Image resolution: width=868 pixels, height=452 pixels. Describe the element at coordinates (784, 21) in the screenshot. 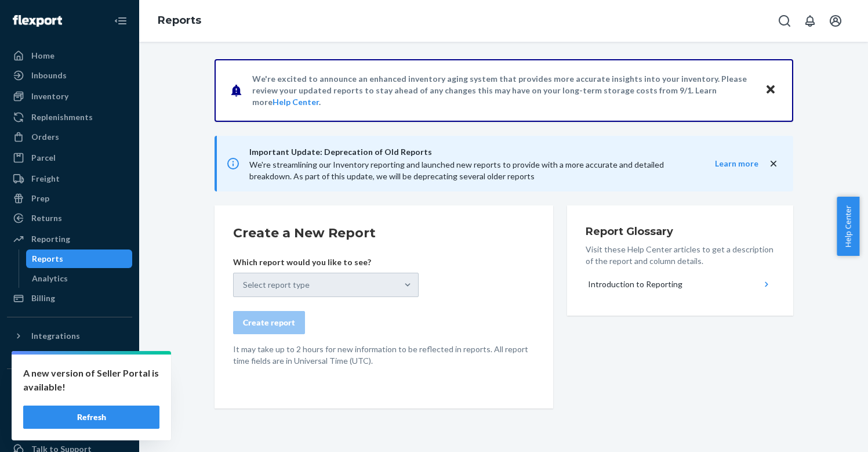

I see `button: Open Search Box` at that location.